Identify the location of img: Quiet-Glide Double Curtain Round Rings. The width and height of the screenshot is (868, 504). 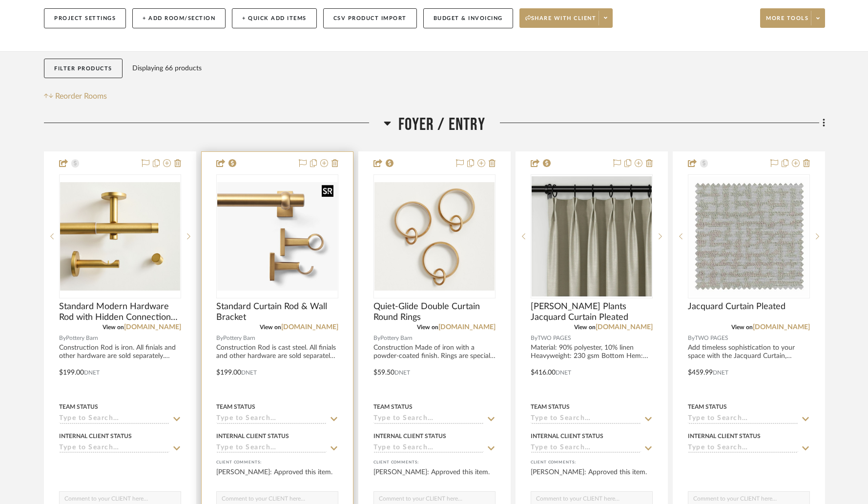
(435, 236).